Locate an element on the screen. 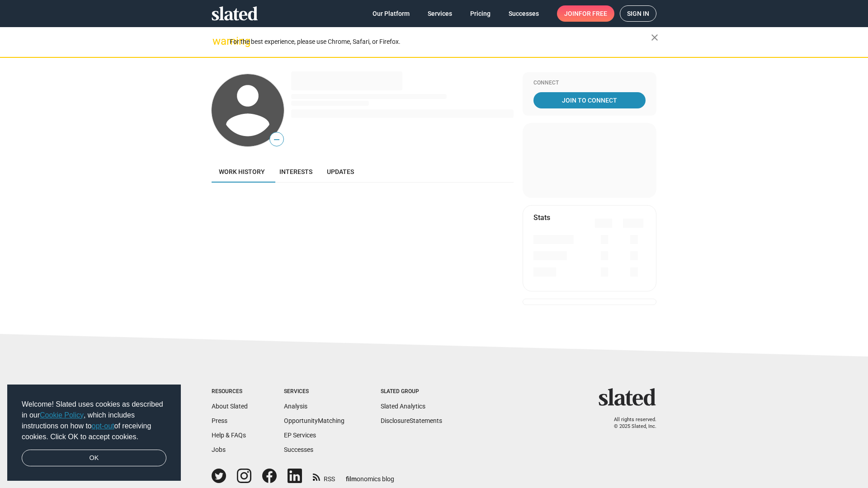 The width and height of the screenshot is (868, 488). span: Successes is located at coordinates (523, 13).